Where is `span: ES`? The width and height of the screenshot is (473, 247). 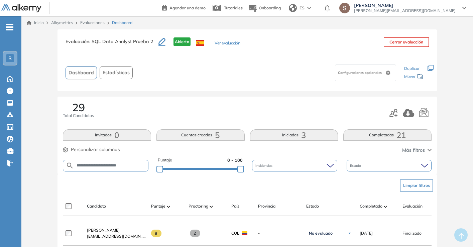
span: ES is located at coordinates (302, 8).